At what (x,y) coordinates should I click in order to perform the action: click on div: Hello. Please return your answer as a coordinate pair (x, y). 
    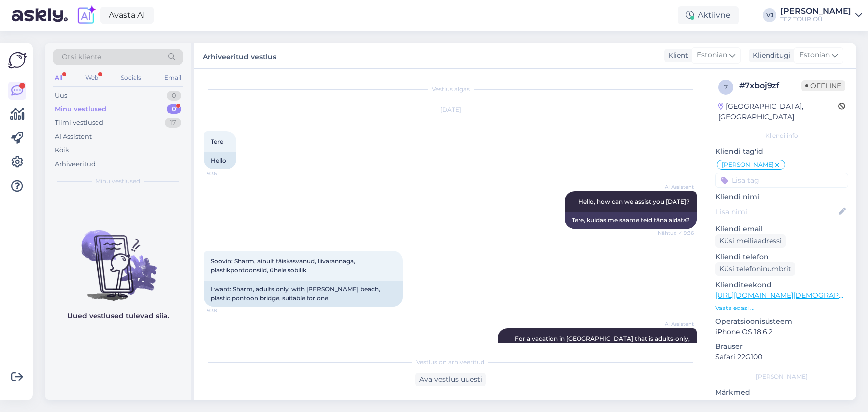
    Looking at the image, I should click on (220, 161).